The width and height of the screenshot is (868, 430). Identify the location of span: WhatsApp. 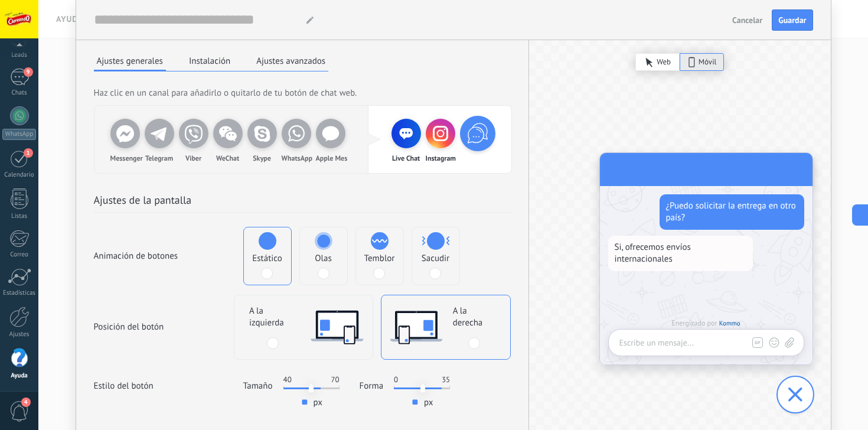
(296, 158).